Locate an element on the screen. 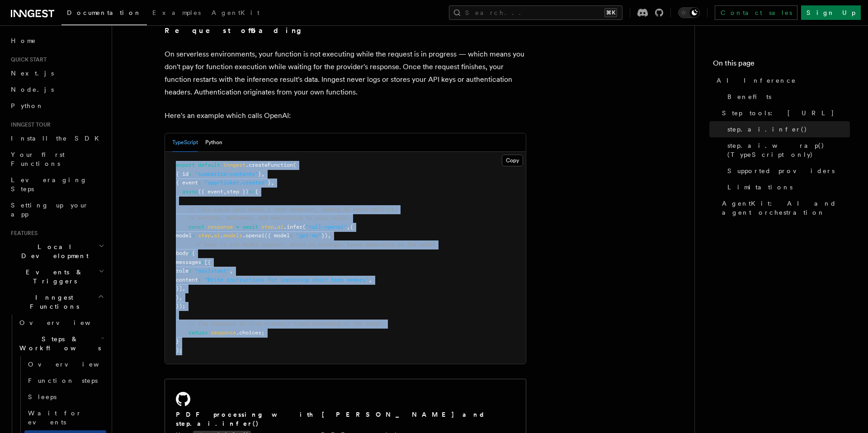 The height and width of the screenshot is (433, 868). span: Node.js is located at coordinates (32, 90).